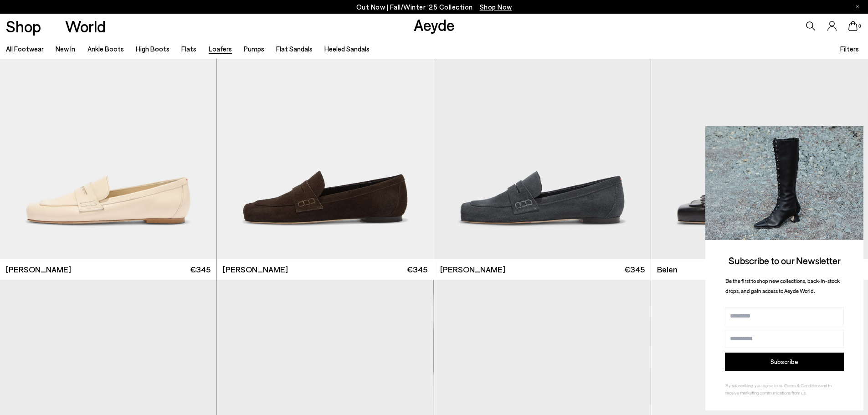  What do you see at coordinates (803, 386) in the screenshot?
I see `a: Terms & Conditions` at bounding box center [803, 386].